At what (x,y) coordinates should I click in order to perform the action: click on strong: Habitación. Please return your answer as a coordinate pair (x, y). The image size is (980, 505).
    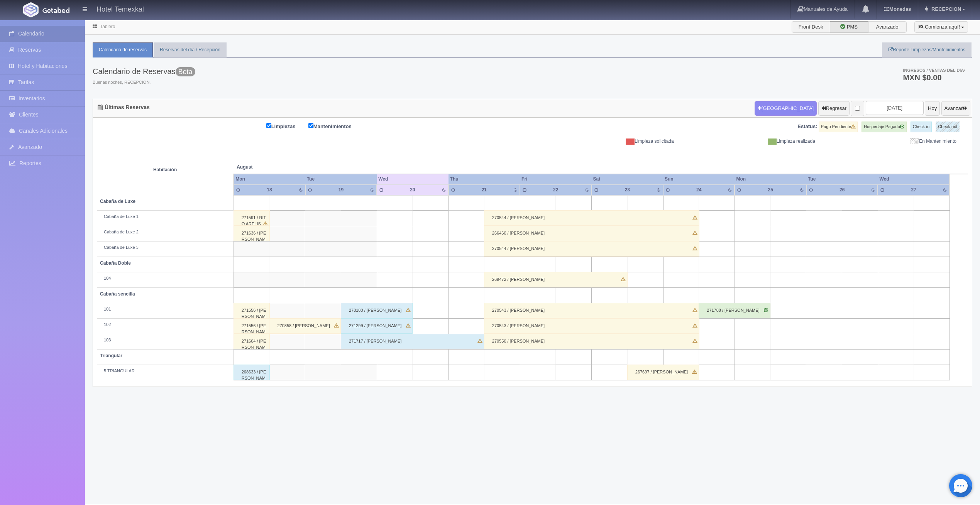
    Looking at the image, I should click on (165, 170).